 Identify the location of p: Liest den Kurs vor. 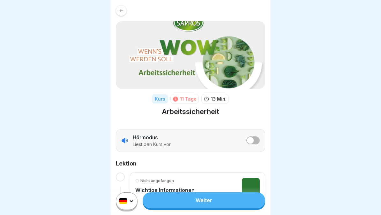
(151, 144).